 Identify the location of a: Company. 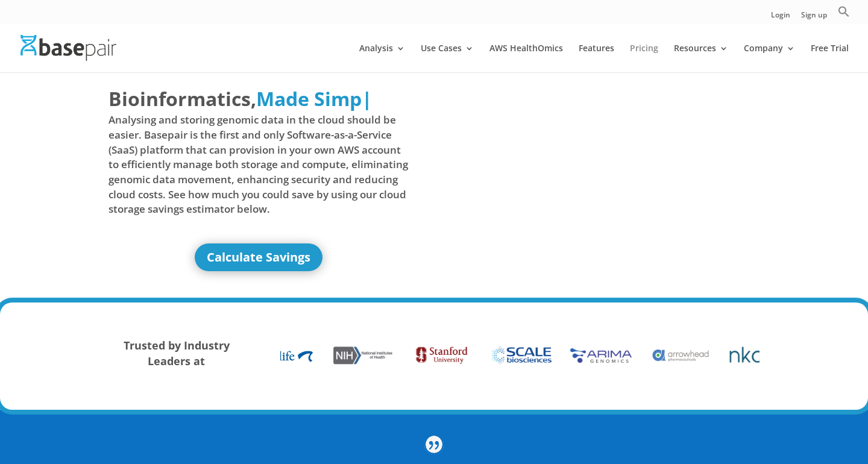
(769, 58).